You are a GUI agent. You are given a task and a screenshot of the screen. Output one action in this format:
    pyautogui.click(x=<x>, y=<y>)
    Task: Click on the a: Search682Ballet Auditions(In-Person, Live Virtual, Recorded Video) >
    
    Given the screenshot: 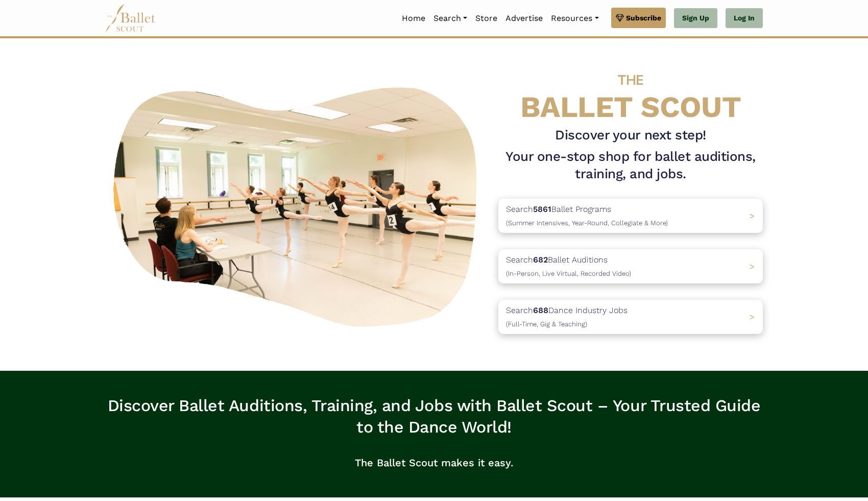 What is the action you would take?
    pyautogui.click(x=631, y=266)
    